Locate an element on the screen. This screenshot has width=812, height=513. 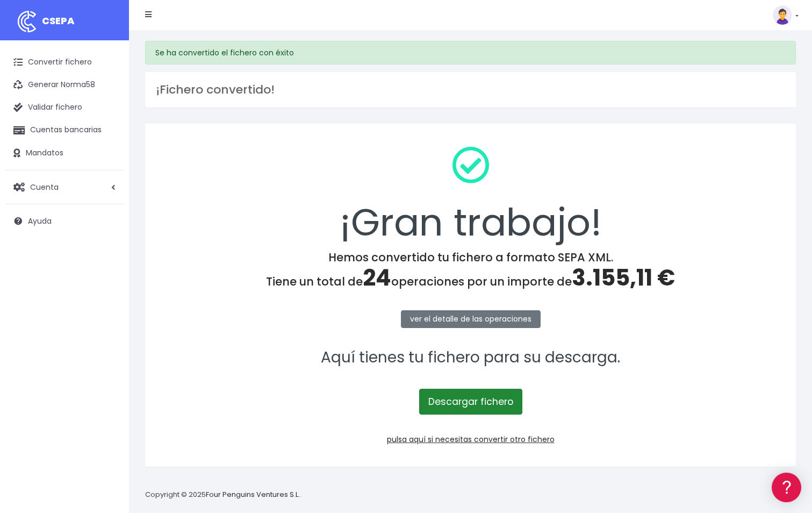
div: Facturación is located at coordinates (108, 218).